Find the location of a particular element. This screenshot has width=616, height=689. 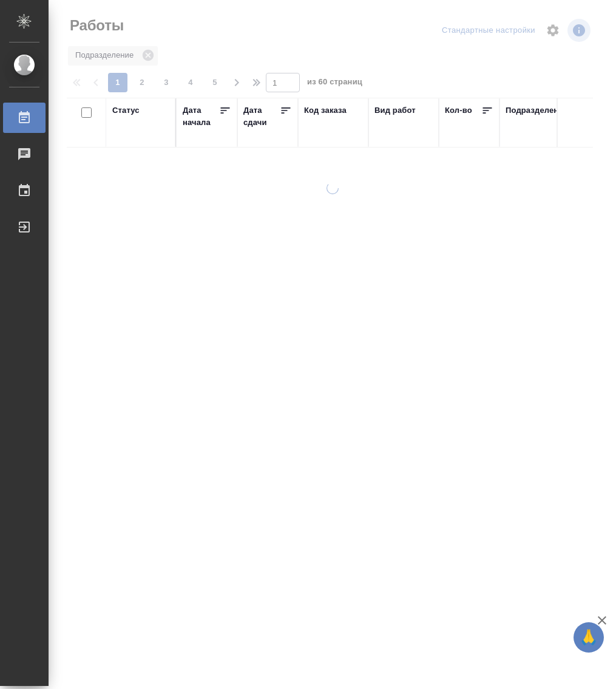

div: Вид работ is located at coordinates (395, 111).